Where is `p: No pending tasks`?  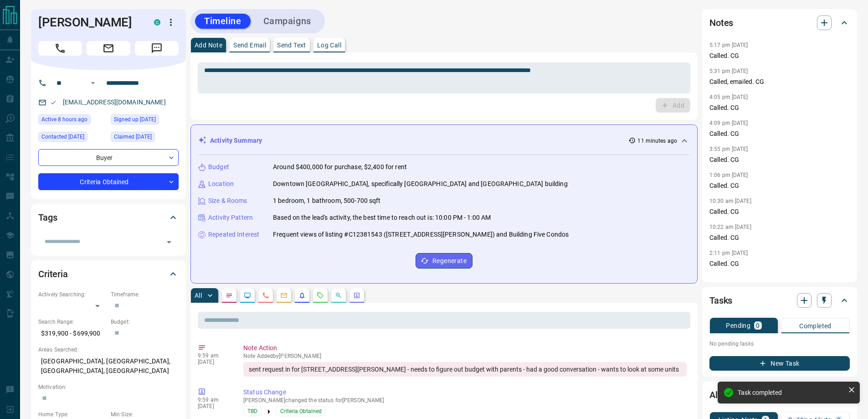 p: No pending tasks is located at coordinates (780, 344).